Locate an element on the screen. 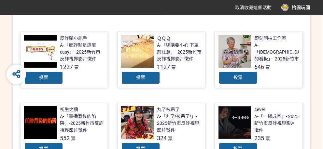 Image resolution: width=323 pixels, height=149 pixels. div: A-「直播背後的陷阱」-2025新竹市反詐視界影片徵件 is located at coordinates (82, 123).